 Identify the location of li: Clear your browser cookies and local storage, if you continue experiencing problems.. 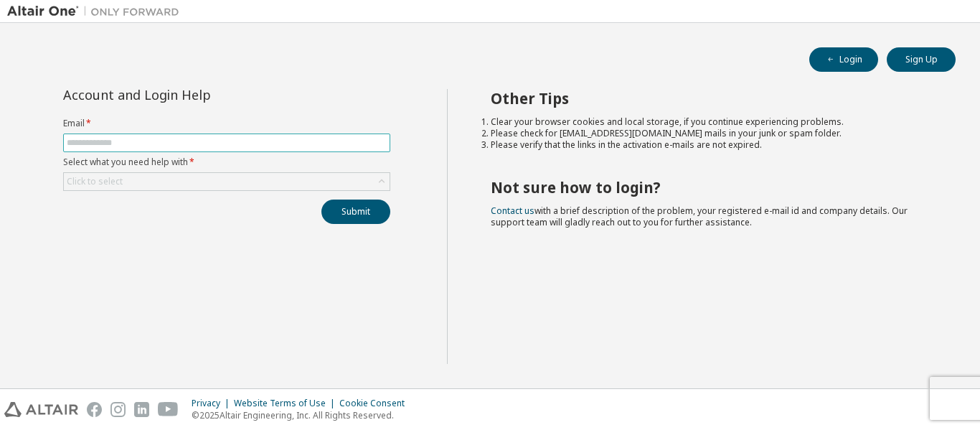
(710, 122).